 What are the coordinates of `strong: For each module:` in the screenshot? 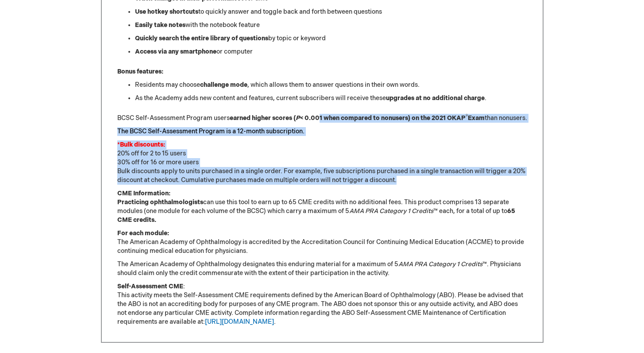 It's located at (143, 233).